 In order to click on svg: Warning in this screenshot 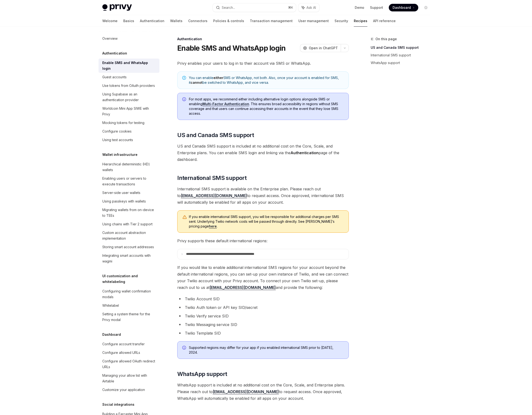, I will do `click(185, 217)`.